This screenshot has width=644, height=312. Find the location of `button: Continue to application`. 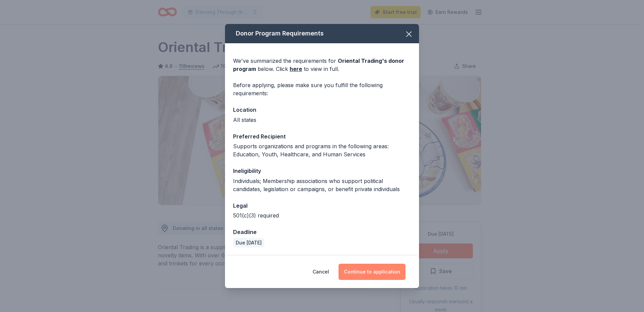

button: Continue to application is located at coordinates (372, 272).